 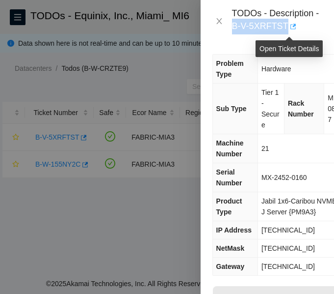 What do you see at coordinates (289, 49) in the screenshot?
I see `div: Open Ticket Details` at bounding box center [289, 49].